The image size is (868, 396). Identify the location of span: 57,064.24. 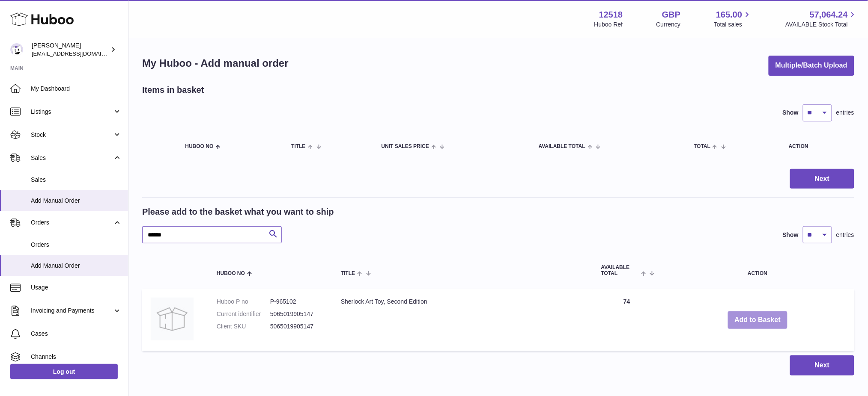
(829, 14).